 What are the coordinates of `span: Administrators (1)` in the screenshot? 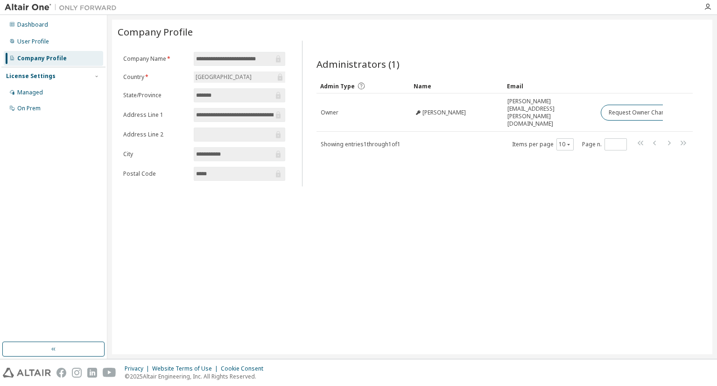 It's located at (358, 64).